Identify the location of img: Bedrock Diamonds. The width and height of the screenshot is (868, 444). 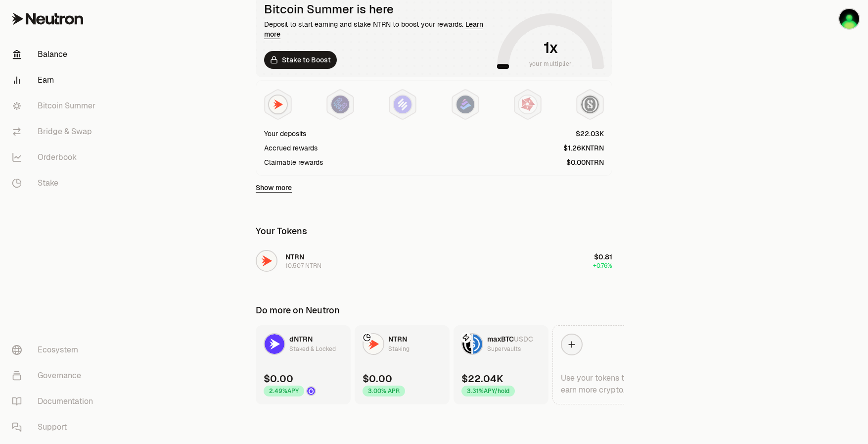
(465, 104).